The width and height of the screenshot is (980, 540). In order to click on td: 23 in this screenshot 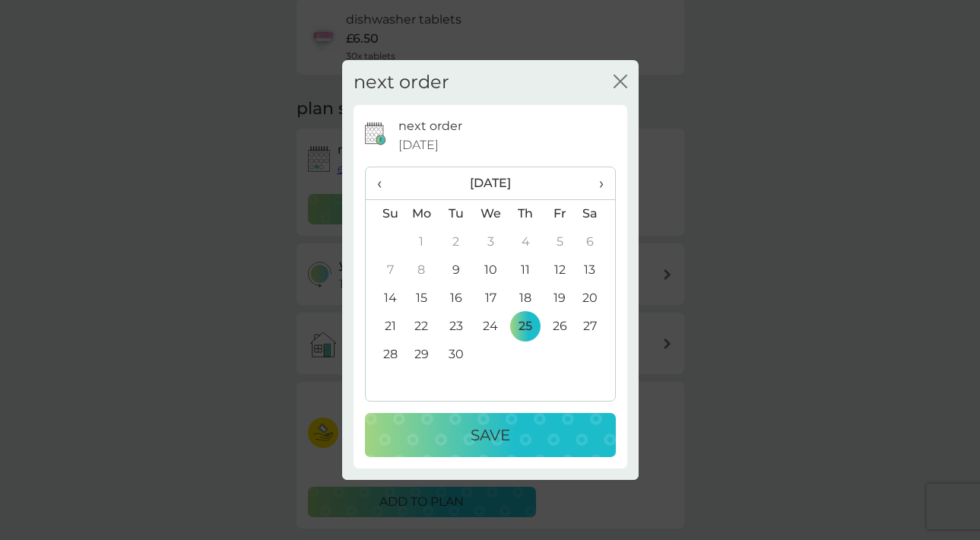, I will do `click(456, 327)`.